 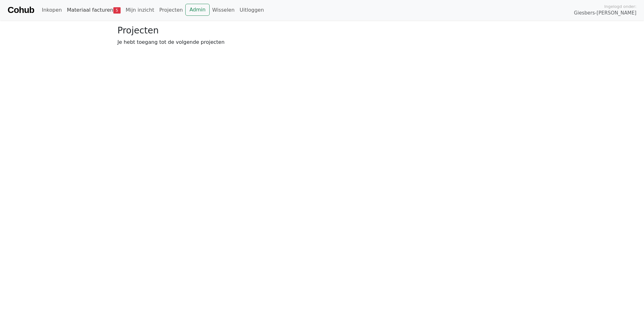 I want to click on a: Admin, so click(x=197, y=9).